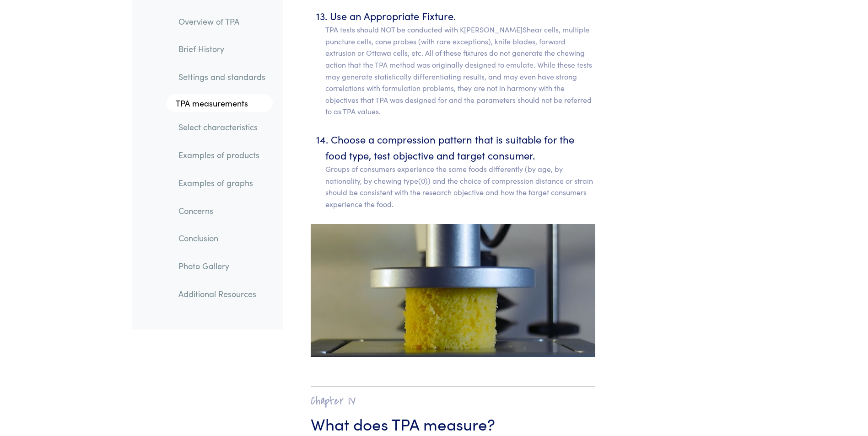 The image size is (868, 436). I want to click on p: Groups of consumers experience the same foods differently (by age, by nationality, by chewing typ..., so click(460, 187).